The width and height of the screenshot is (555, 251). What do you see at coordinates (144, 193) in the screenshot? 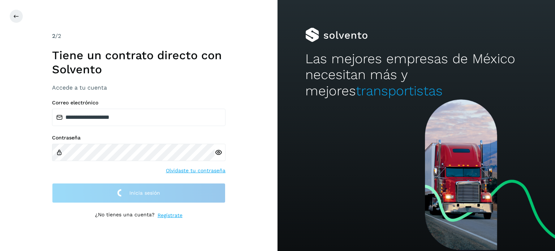
I see `span: Inicia sesión` at bounding box center [144, 193].